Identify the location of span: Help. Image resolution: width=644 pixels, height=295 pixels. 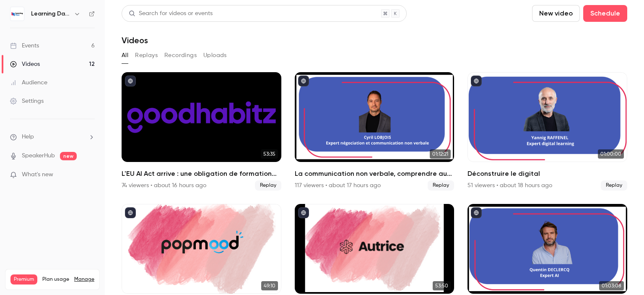
(28, 137).